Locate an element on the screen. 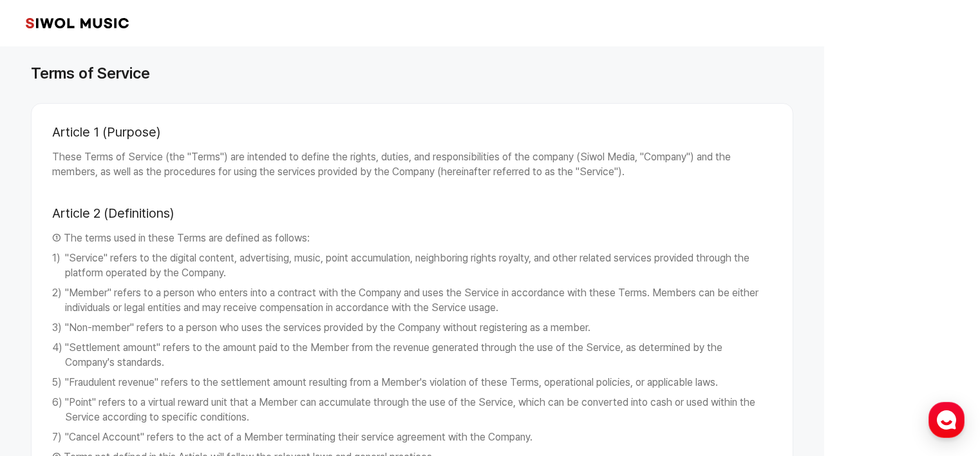 The height and width of the screenshot is (456, 980). li: "Member" refers to a person who enters into a contract with the Company and uses the Service in a... is located at coordinates (412, 301).